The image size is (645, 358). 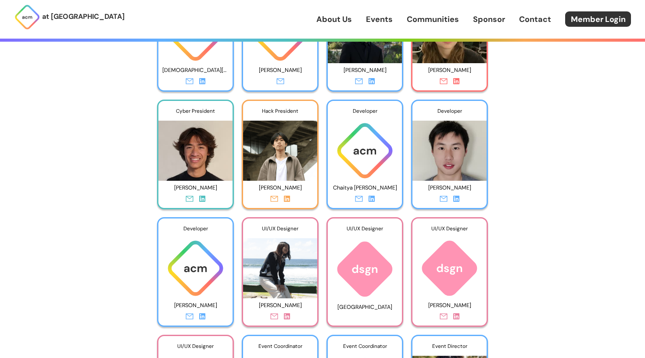 I want to click on a: Sponsor, so click(x=489, y=19).